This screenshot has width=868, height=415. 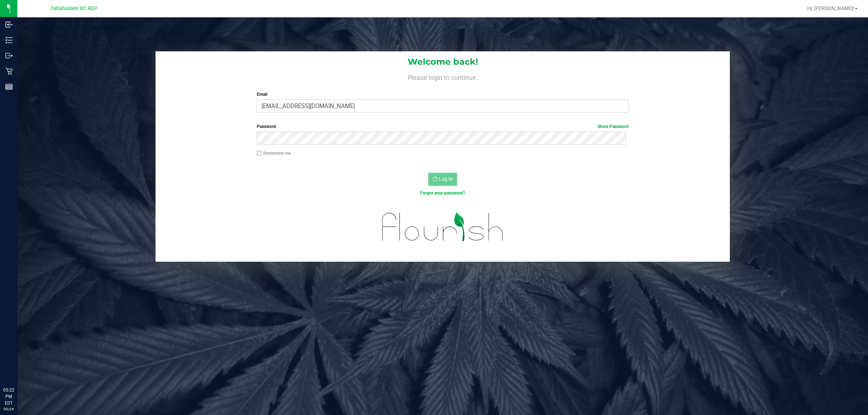 What do you see at coordinates (442, 227) in the screenshot?
I see `img: flourish_logo.svg` at bounding box center [442, 227].